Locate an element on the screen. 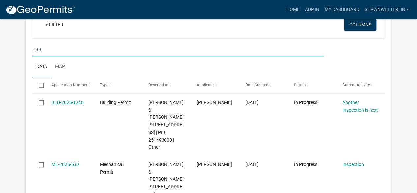 This screenshot has height=193, width=417. datatable-header-cell: Select is located at coordinates (39, 85).